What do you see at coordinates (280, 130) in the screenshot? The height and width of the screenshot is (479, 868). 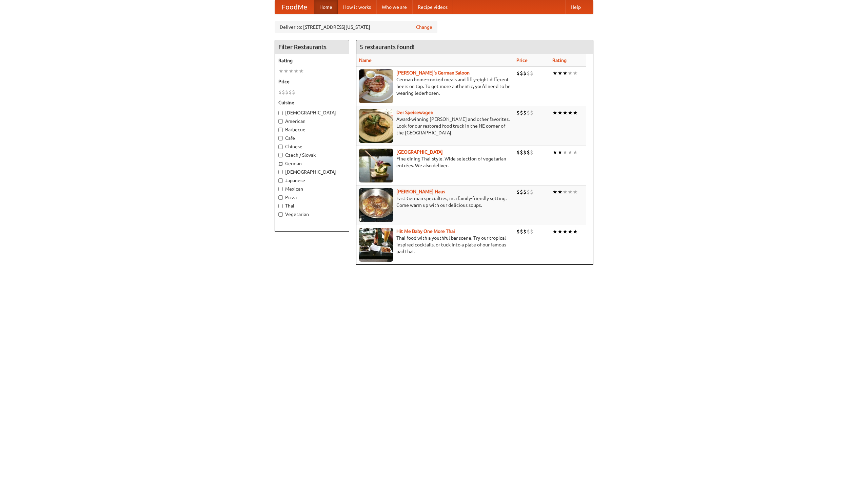 I see `input: Barbecue` at bounding box center [280, 130].